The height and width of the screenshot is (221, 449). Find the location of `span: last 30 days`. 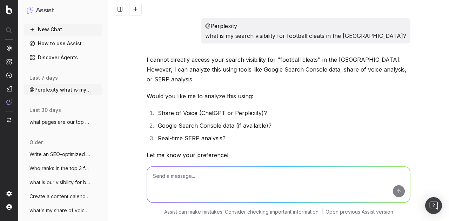

span: last 30 days is located at coordinates (45, 110).